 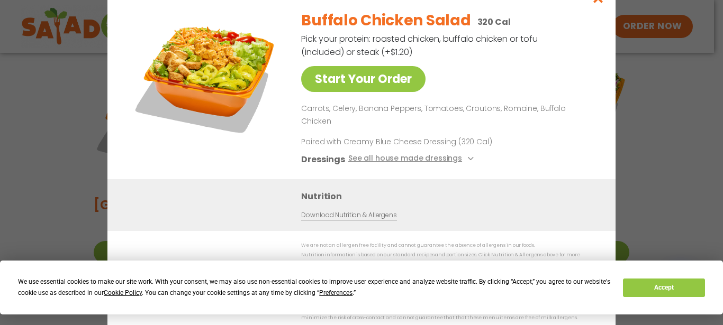 I want to click on p: Nutrition information is based on our standard recipes and portion sizes. Click Nutrition & Aller..., so click(x=447, y=259).